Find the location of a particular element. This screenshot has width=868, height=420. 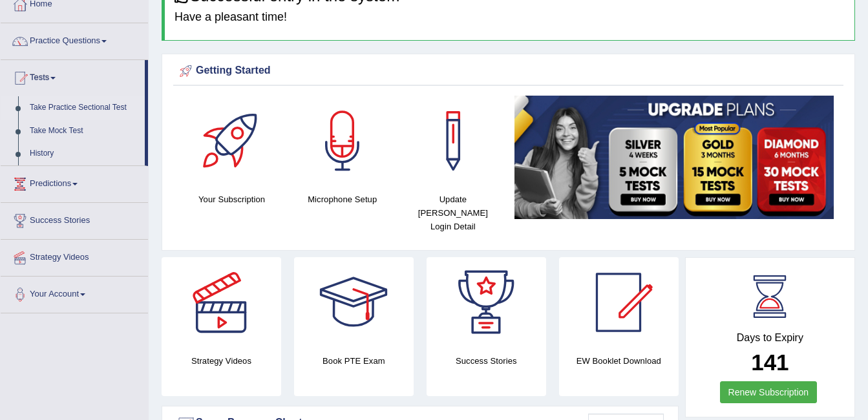

a: Success Stories is located at coordinates (74, 219).